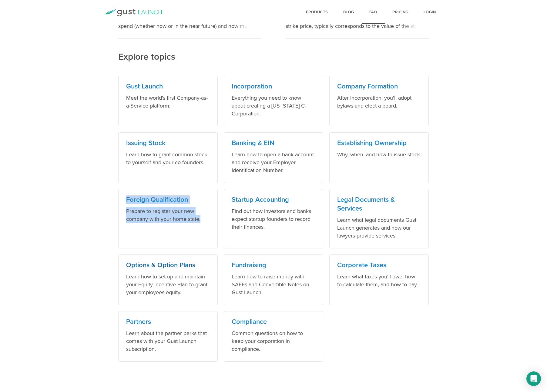 This screenshot has height=392, width=547. I want to click on h3: Legal Documents & Services, so click(379, 204).